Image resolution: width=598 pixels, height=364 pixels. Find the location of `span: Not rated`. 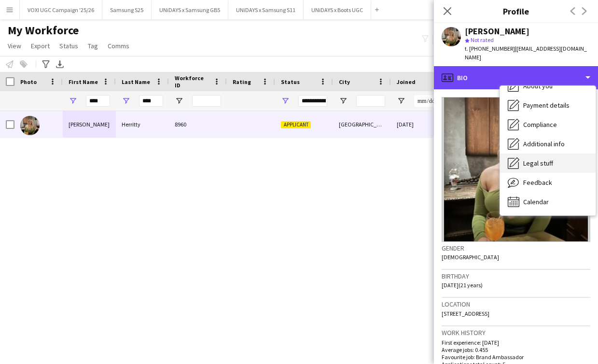

span: Not rated is located at coordinates (483, 40).